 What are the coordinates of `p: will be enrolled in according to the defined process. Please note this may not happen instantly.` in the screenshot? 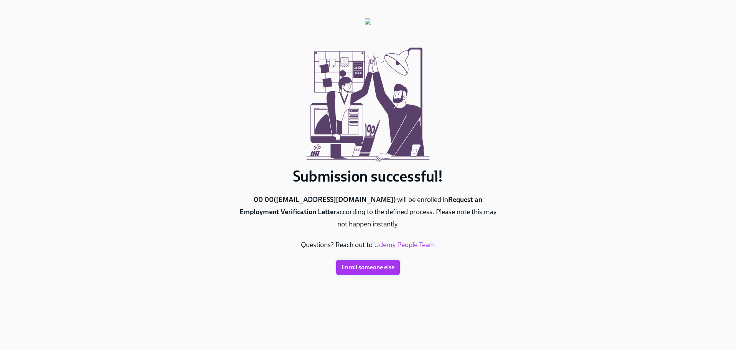 It's located at (368, 212).